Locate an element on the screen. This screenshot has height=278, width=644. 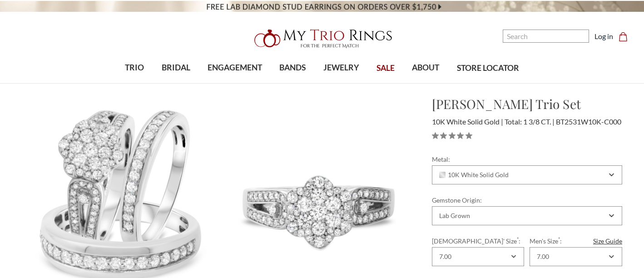
a: Size Guide is located at coordinates (608, 241).